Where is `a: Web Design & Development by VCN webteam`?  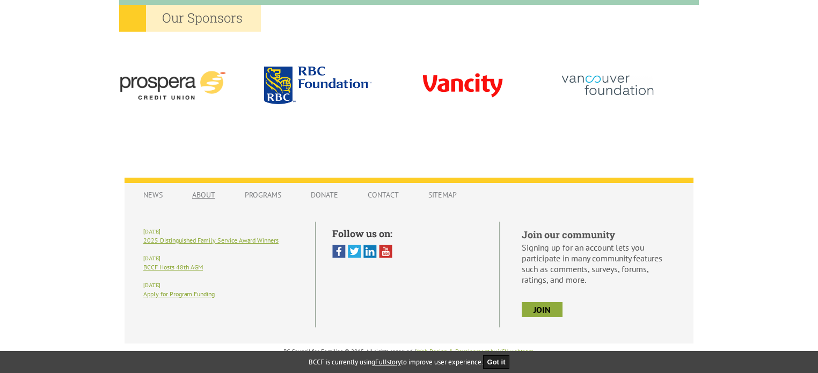 a: Web Design & Development by VCN webteam is located at coordinates (475, 352).